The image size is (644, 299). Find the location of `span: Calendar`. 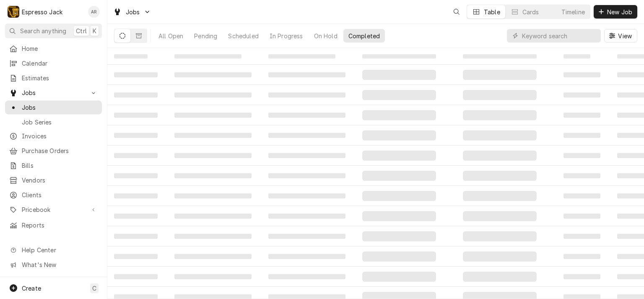

span: Calendar is located at coordinates (59, 63).